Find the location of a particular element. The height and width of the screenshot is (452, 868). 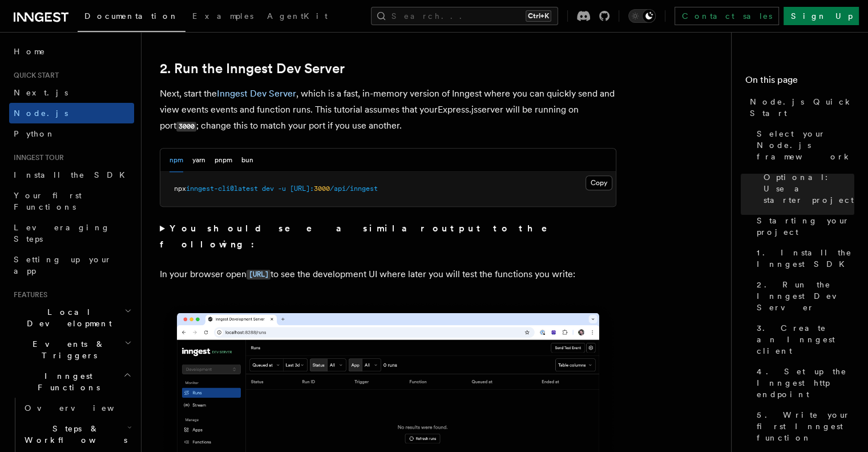

button: Steps & Workflows is located at coordinates (77, 434).